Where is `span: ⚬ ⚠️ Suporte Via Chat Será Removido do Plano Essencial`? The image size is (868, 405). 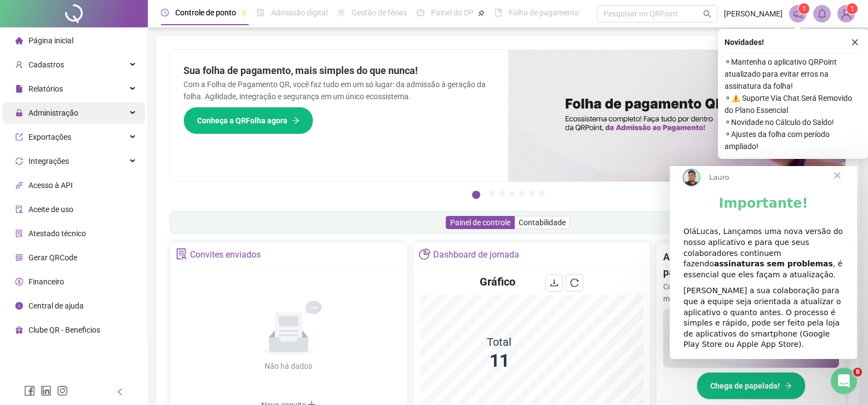
span: ⚬ ⚠️ Suporte Via Chat Será Removido do Plano Essencial is located at coordinates (793, 104).